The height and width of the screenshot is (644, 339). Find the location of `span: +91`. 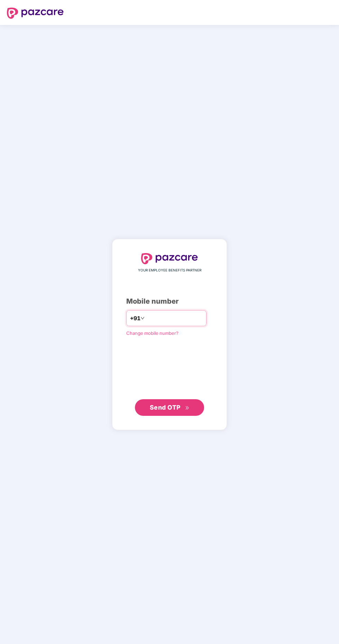

span: +91 is located at coordinates (135, 318).